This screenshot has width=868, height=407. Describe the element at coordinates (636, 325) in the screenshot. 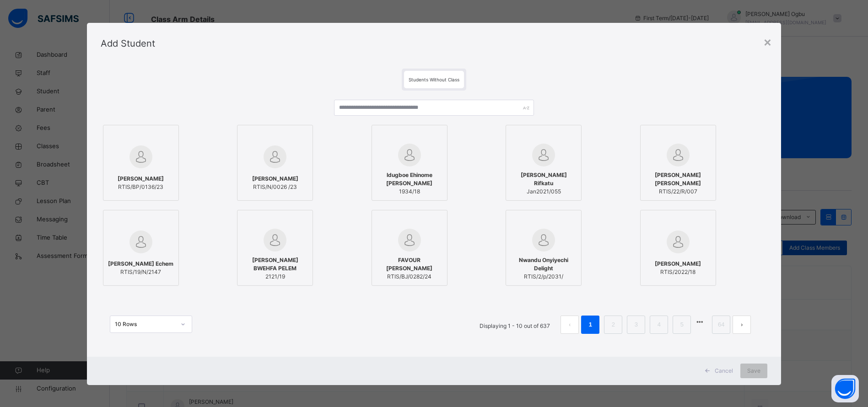

I see `li: 3` at that location.